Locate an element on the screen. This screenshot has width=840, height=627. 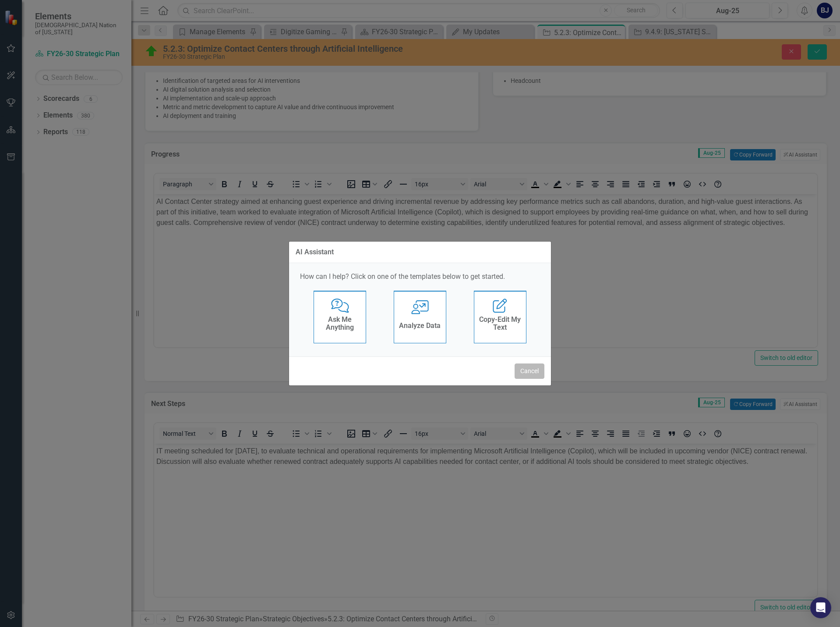
button: Cancel is located at coordinates (529, 370).